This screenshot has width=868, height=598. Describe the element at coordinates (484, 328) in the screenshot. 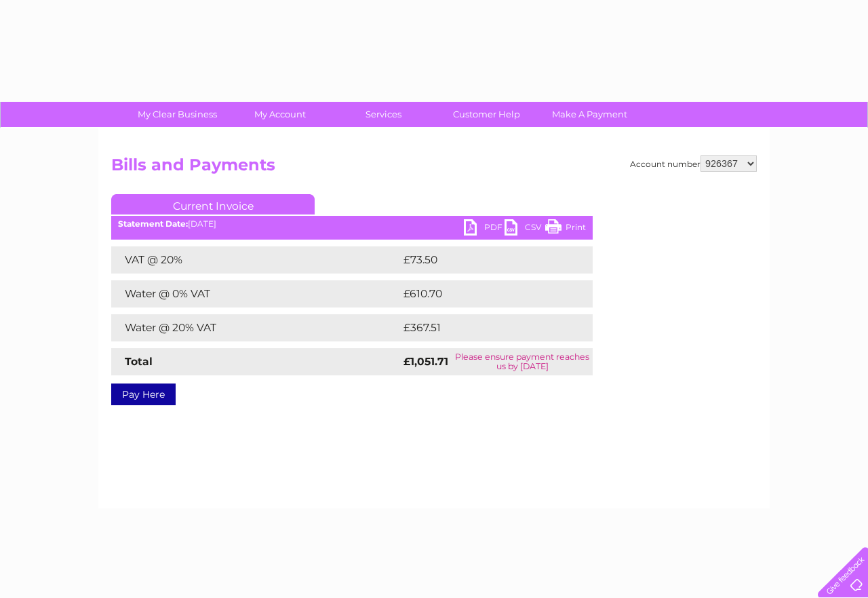

I see `td: £367.51` at that location.